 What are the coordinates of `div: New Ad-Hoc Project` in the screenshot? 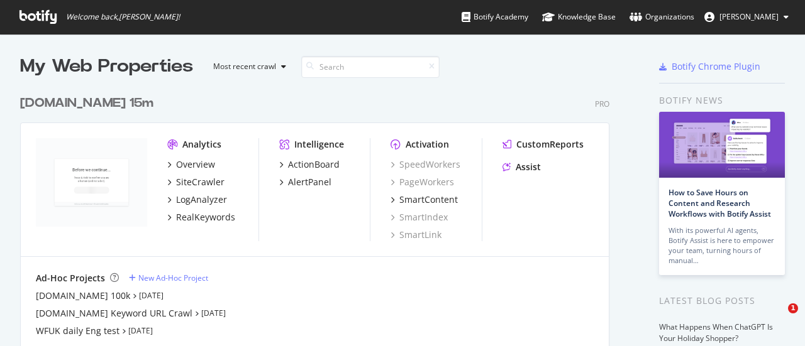 It's located at (173, 278).